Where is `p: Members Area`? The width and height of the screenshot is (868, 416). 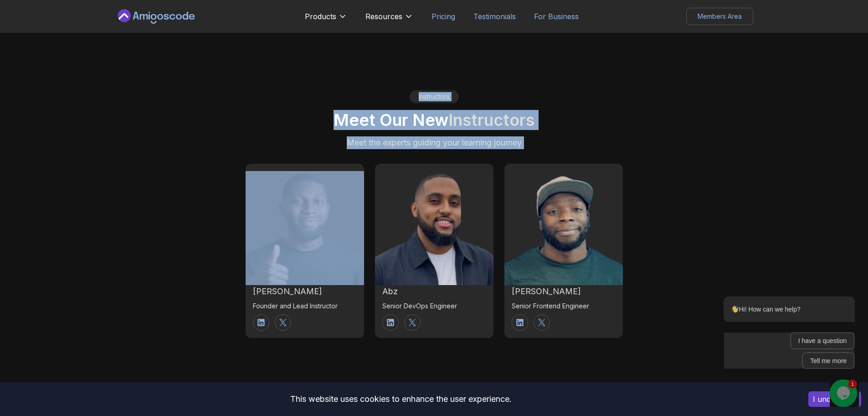 p: Members Area is located at coordinates (719, 16).